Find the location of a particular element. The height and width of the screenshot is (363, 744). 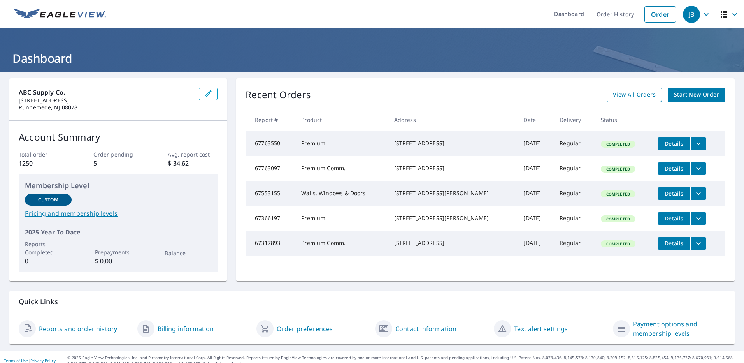

button: detailsBtn-67763097 is located at coordinates (674, 168).